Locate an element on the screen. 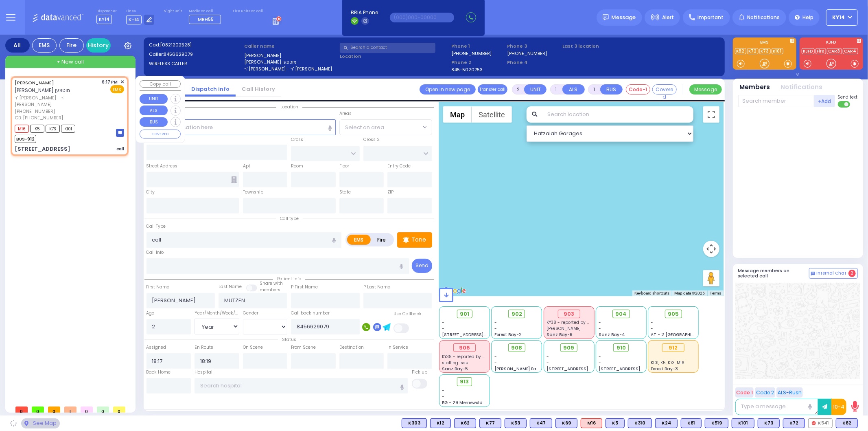 Image resolution: width=868 pixels, height=431 pixels. label: KJFD is located at coordinates (831, 43).